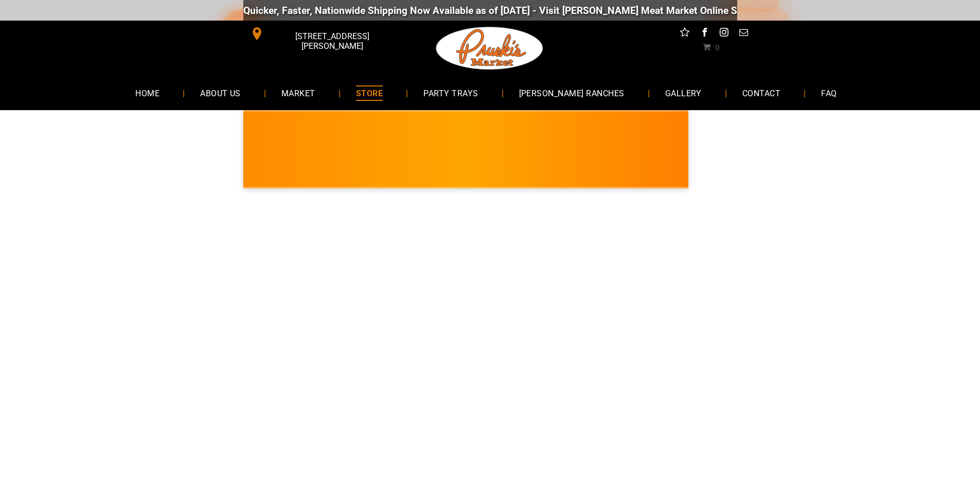 This screenshot has height=491, width=980. I want to click on span: 0, so click(717, 47).